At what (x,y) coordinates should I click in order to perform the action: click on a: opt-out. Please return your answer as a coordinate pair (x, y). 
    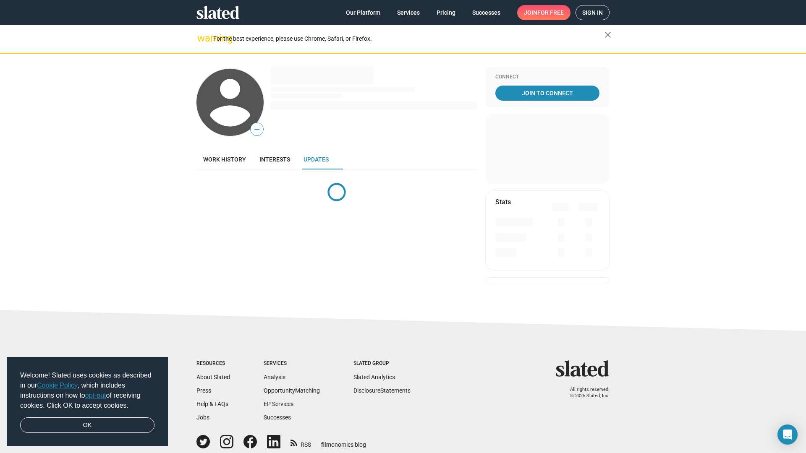
    Looking at the image, I should click on (96, 395).